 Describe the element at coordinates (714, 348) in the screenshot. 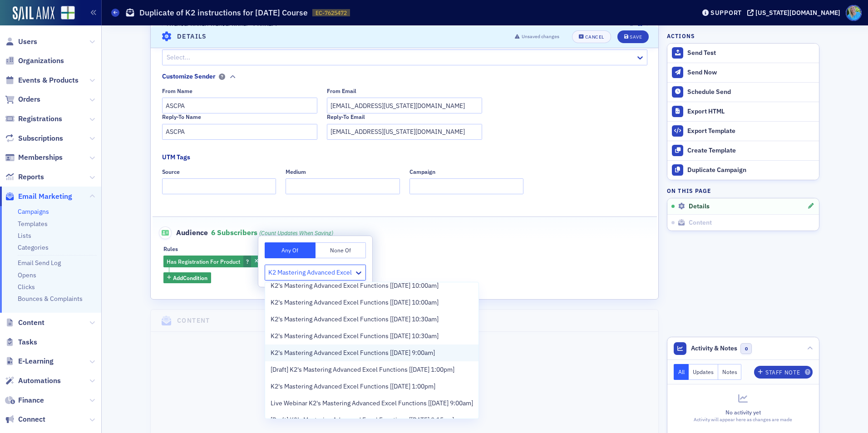

I see `span: Activity & Notes` at that location.